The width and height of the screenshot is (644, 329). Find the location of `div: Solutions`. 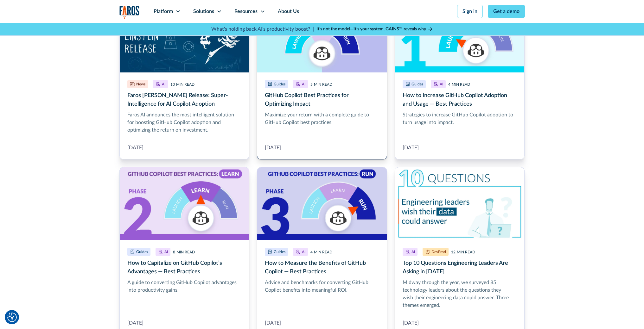

div: Solutions is located at coordinates (203, 12).